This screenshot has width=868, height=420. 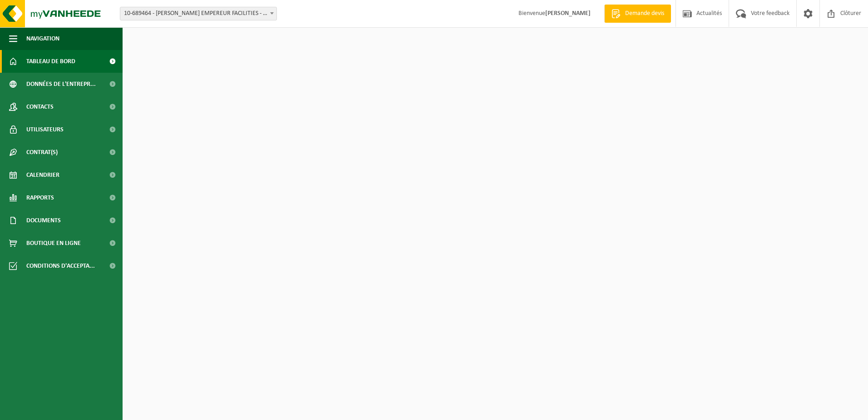 What do you see at coordinates (45, 129) in the screenshot?
I see `span: Utilisateurs` at bounding box center [45, 129].